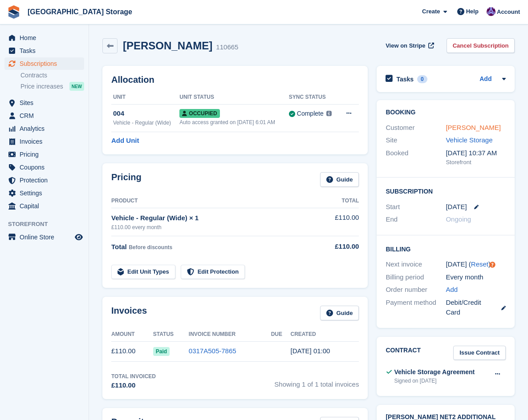 The height and width of the screenshot is (420, 528). What do you see at coordinates (235, 80) in the screenshot?
I see `h2: Allocation` at bounding box center [235, 80].